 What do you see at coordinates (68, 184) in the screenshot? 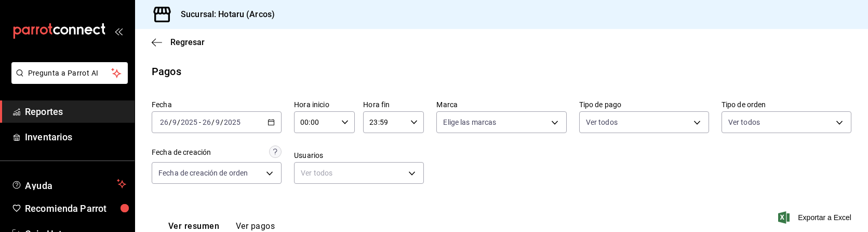
I see `span: Ayuda` at bounding box center [68, 184].